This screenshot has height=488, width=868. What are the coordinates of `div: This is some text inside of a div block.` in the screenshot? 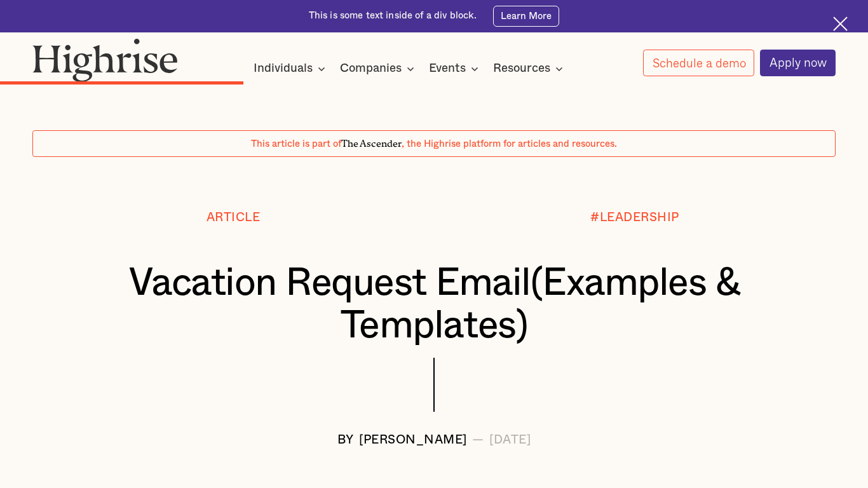 It's located at (392, 16).